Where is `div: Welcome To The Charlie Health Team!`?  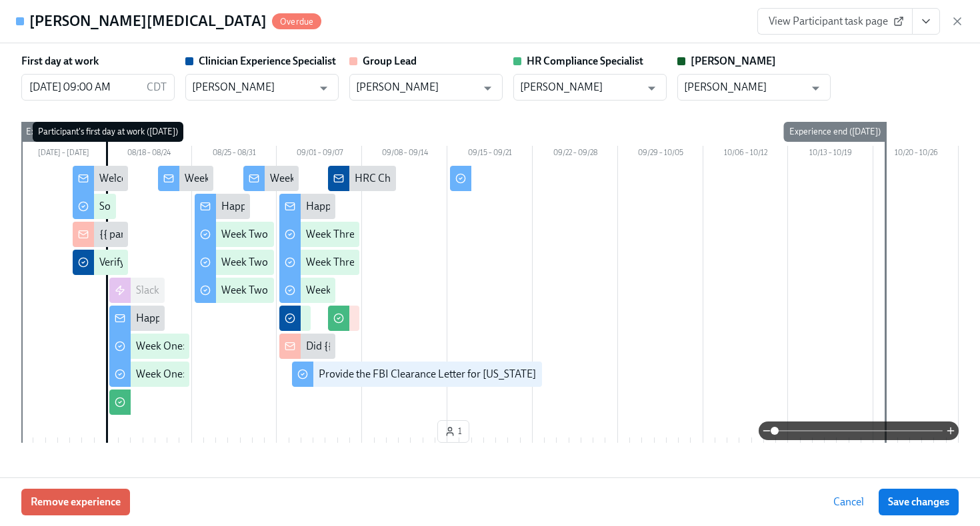
div: Welcome To The Charlie Health Team! is located at coordinates (186, 179).